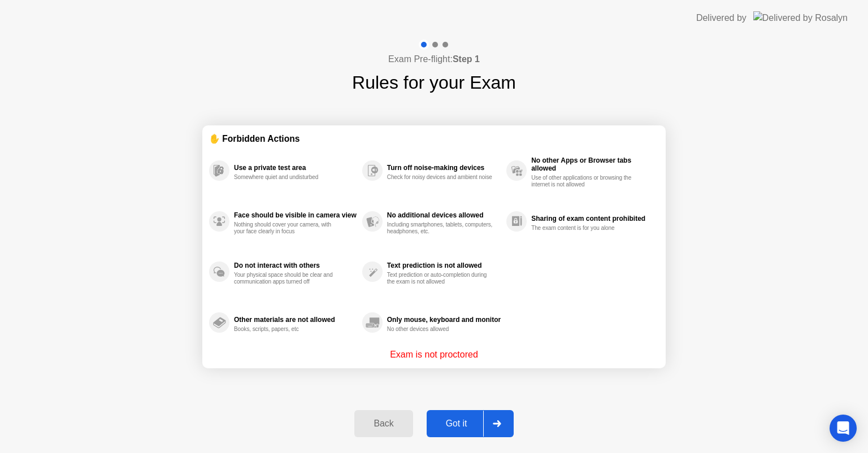  What do you see at coordinates (434, 59) in the screenshot?
I see `h4: Exam Pre-flight:` at bounding box center [434, 59].